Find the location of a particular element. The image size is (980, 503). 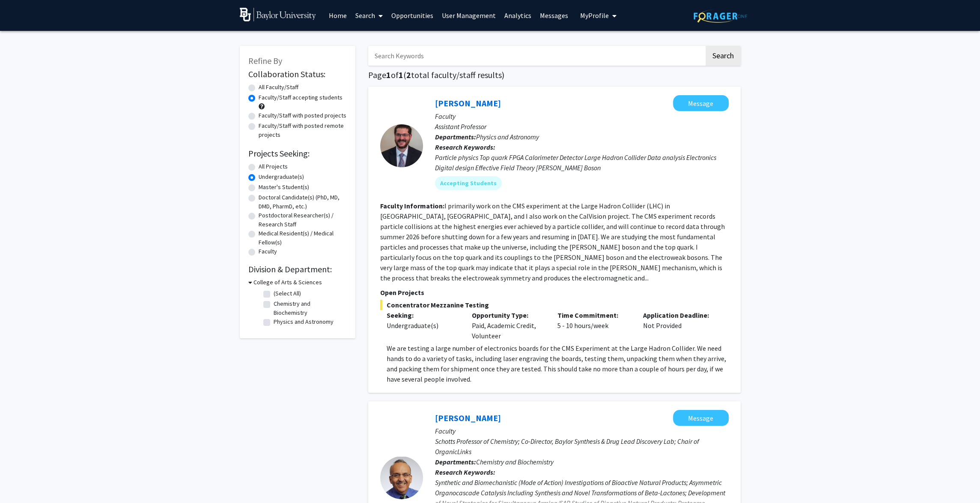

h2: Projects Seeking: is located at coordinates (298, 153).